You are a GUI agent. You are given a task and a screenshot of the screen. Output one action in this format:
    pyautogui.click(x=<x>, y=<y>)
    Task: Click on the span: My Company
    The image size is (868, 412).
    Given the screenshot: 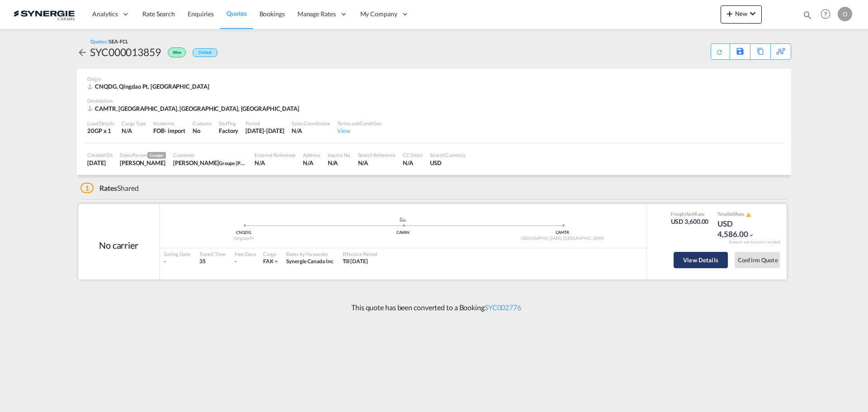 What is the action you would take?
    pyautogui.click(x=379, y=14)
    